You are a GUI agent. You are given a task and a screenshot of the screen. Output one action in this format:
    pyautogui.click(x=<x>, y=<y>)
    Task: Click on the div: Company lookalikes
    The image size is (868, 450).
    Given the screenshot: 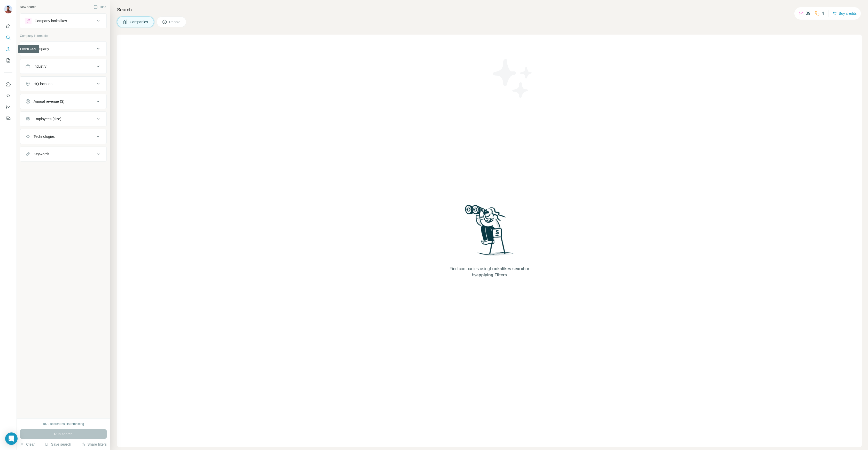 What is the action you would take?
    pyautogui.click(x=50, y=21)
    